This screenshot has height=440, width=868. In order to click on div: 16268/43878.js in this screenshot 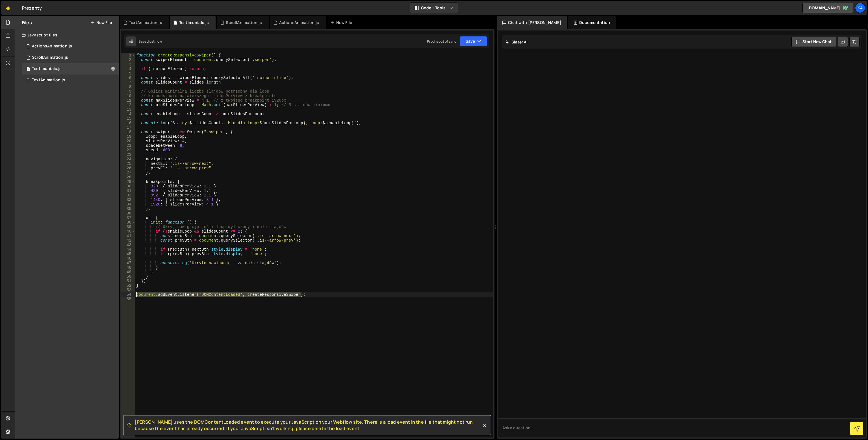, I will do `click(70, 58)`.